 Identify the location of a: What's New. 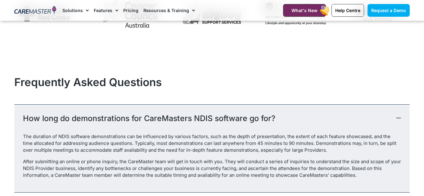
(304, 10).